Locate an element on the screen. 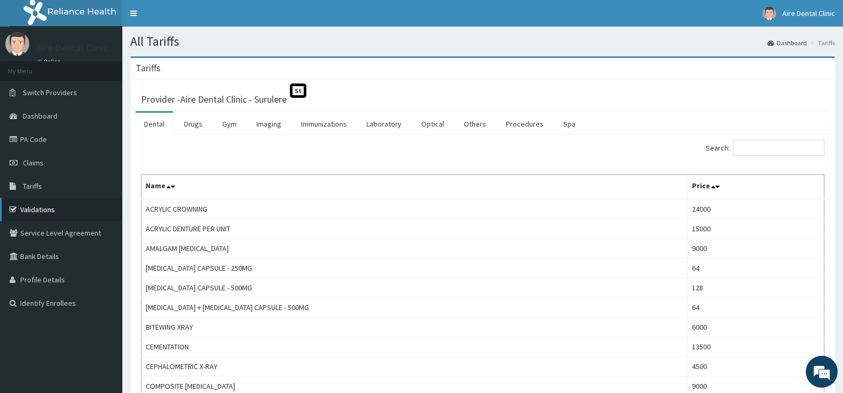 The image size is (843, 393). td: 24000 is located at coordinates (756, 209).